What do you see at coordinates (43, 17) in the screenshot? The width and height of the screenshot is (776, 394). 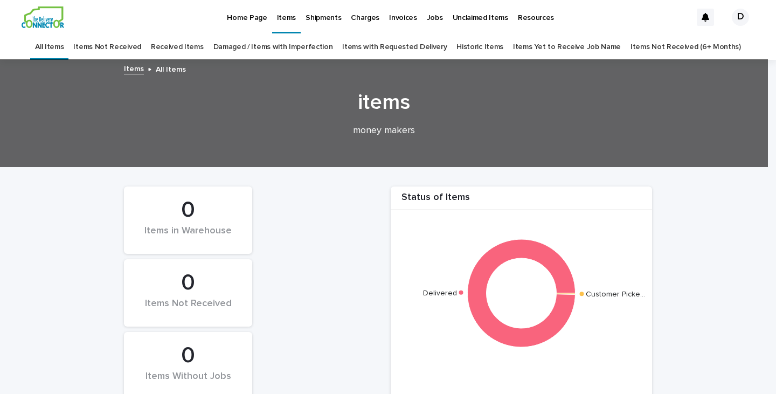 I see `img: aCWQmA6OSGG0Kwt8cj3c` at bounding box center [43, 17].